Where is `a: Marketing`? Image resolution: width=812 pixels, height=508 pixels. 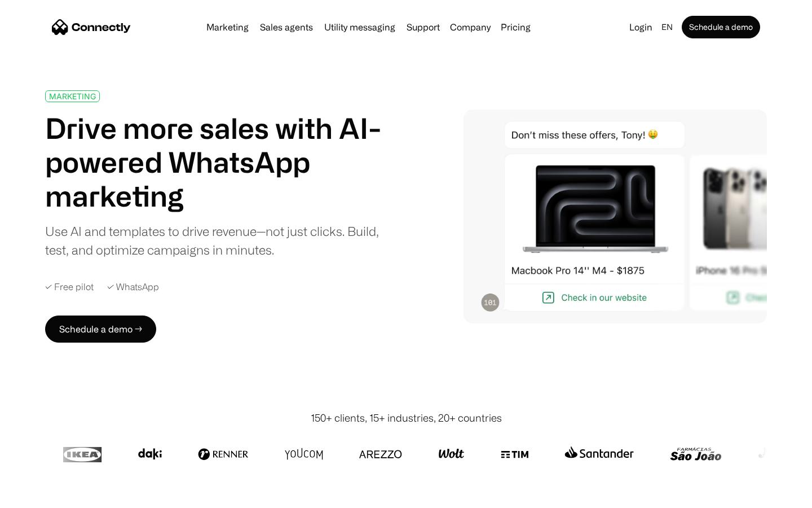
a: Marketing is located at coordinates (227, 27).